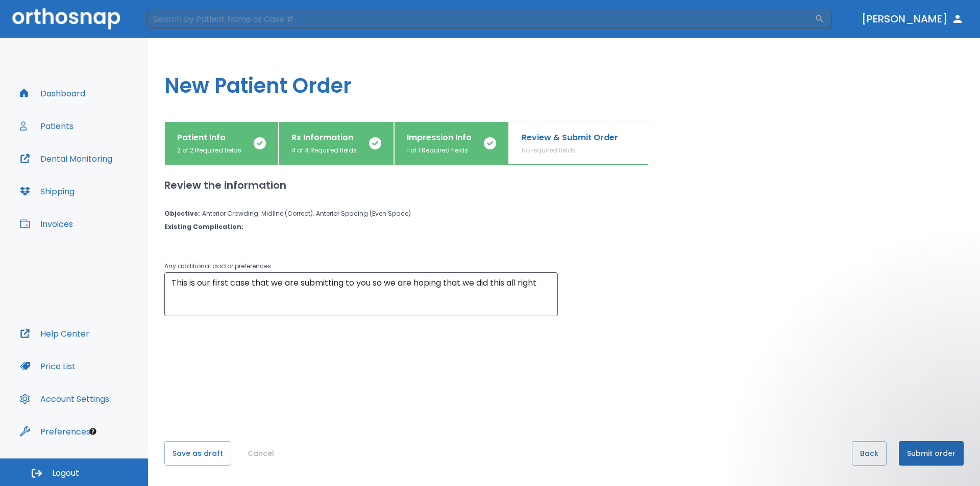 The width and height of the screenshot is (980, 486). I want to click on div: Tooltip anchor, so click(93, 431).